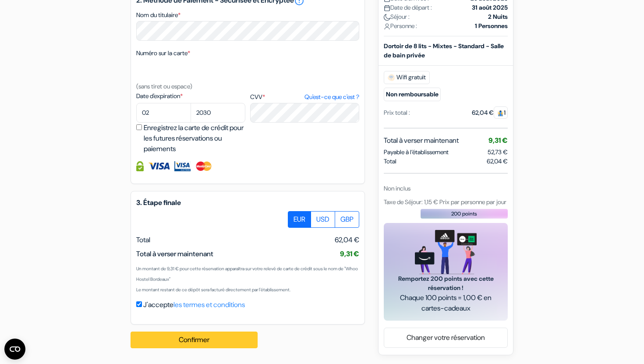 This screenshot has height=364, width=644. I want to click on span: Wifi gratuit, so click(407, 77).